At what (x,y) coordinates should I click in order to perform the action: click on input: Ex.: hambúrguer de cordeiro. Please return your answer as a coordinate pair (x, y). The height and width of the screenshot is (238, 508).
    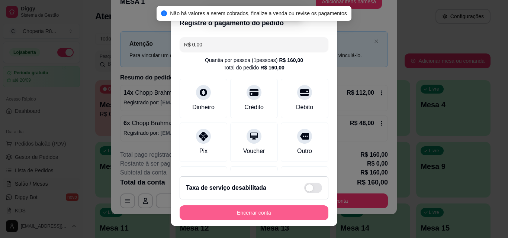
    Looking at the image, I should click on (254, 45).